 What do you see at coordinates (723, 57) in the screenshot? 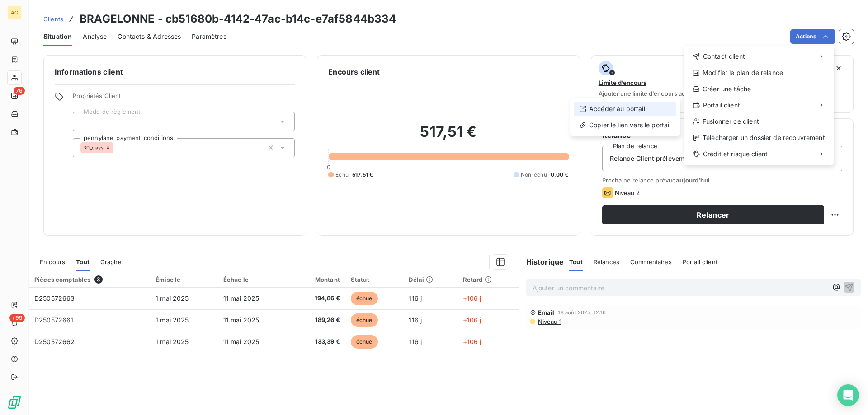
I see `span: Contact client` at bounding box center [723, 57].